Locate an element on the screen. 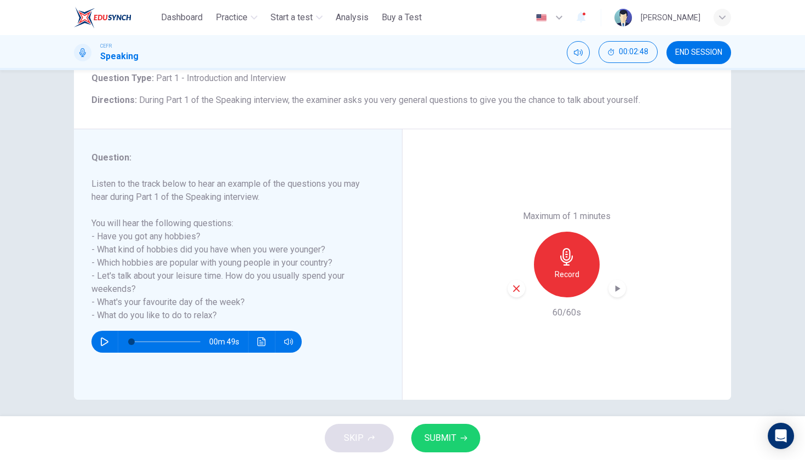 This screenshot has height=460, width=805. span: During Part 1 of the Speaking interview, the examiner asks you very general questions to give you... is located at coordinates (389, 100).